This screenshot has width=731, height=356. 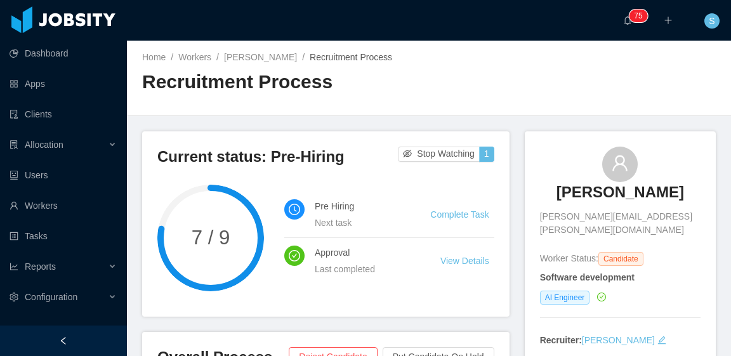 I want to click on a: icon: robotUsers, so click(x=63, y=175).